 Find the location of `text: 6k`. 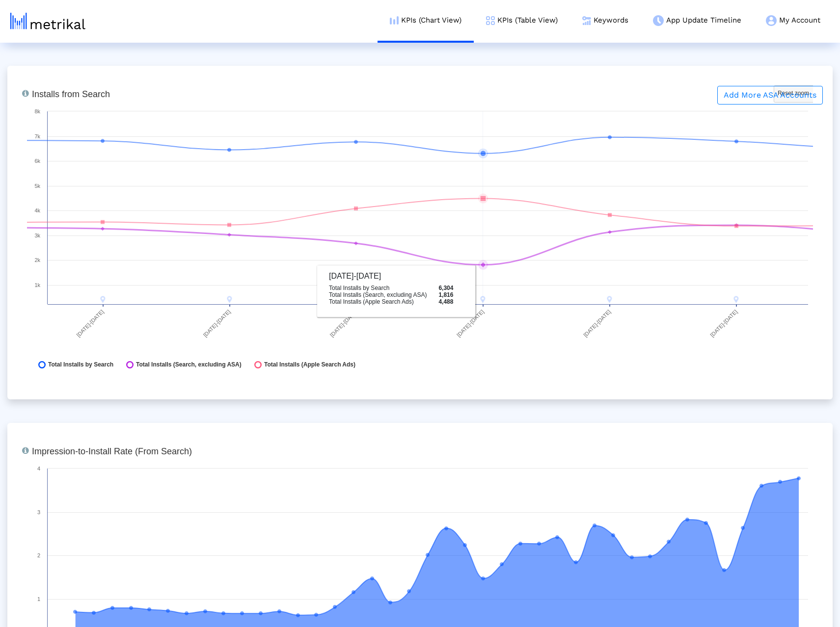

text: 6k is located at coordinates (37, 161).